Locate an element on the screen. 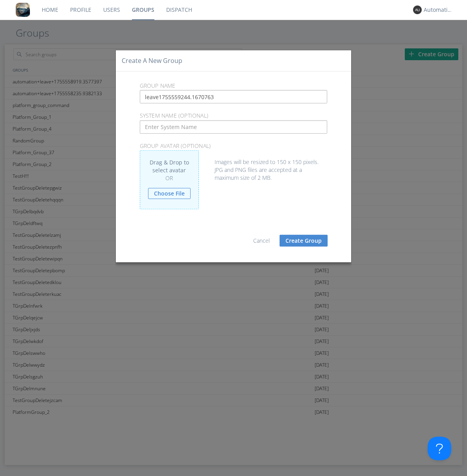 This screenshot has height=476, width=467. a: Choose File is located at coordinates (170, 194).